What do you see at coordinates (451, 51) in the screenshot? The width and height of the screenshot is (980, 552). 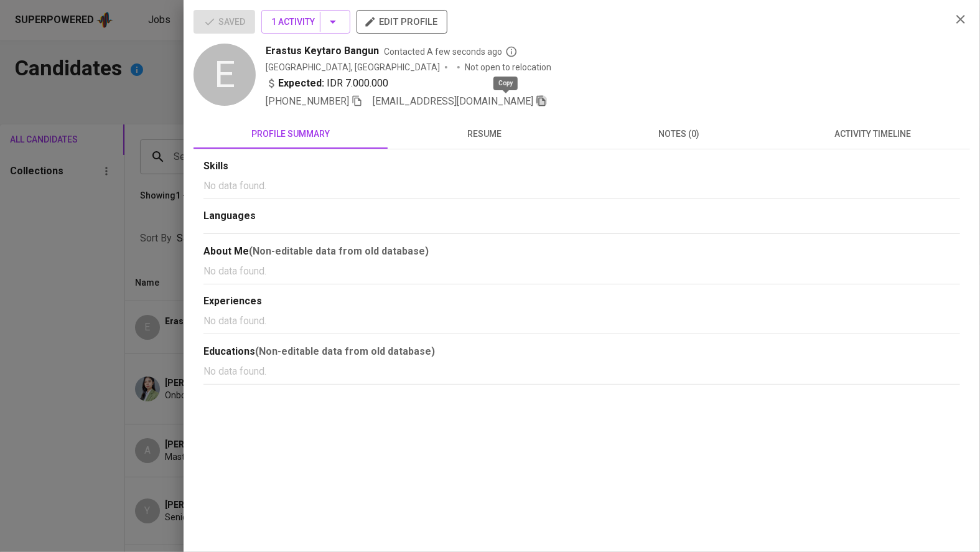 I see `span: Contacted A few seconds ago` at bounding box center [451, 51].